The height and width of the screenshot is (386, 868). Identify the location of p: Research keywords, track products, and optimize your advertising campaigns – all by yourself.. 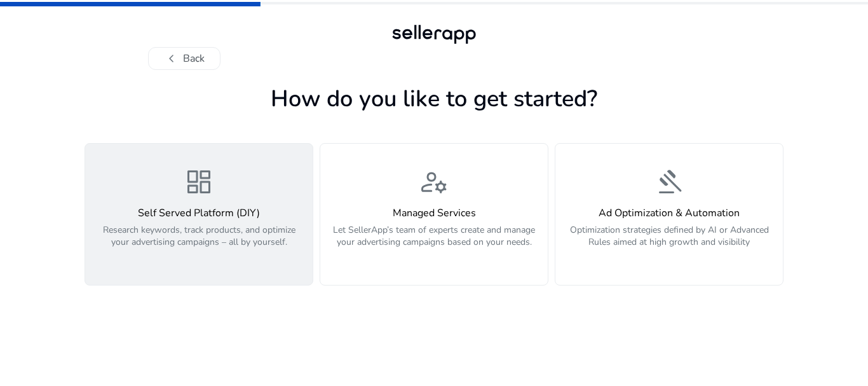
(199, 243).